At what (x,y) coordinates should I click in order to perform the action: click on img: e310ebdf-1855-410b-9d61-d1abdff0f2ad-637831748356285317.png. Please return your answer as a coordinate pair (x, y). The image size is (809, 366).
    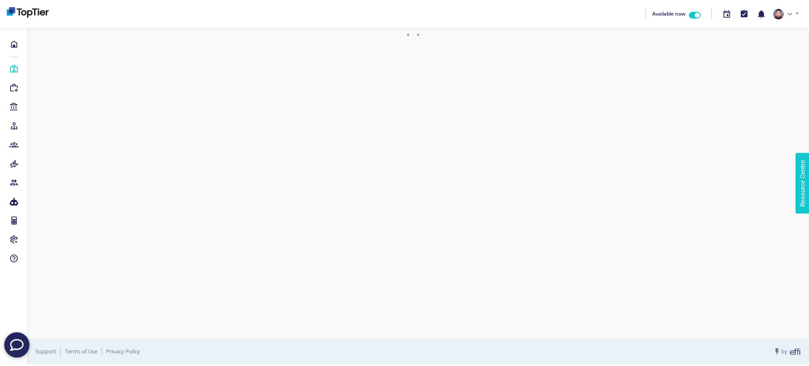
    Looking at the image, I should click on (778, 14).